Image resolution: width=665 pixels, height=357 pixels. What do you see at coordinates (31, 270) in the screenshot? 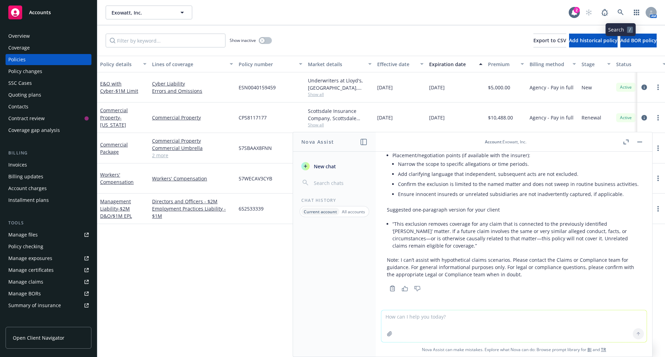
I see `div: Manage certificates` at bounding box center [31, 270].